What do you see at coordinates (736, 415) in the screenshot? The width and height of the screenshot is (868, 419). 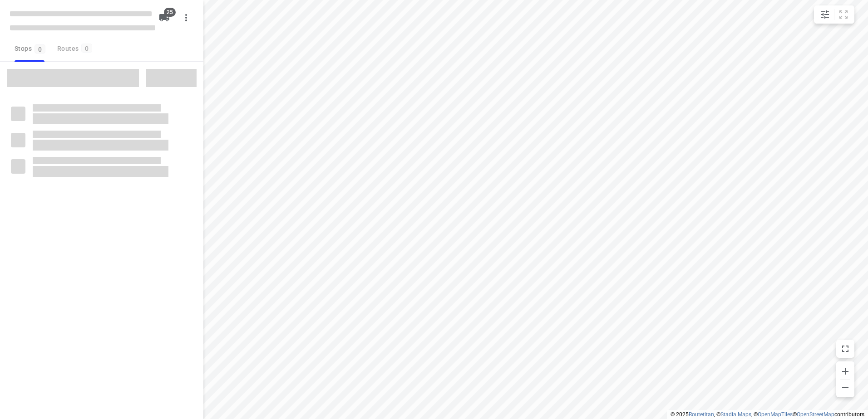 I see `a: Stadia Maps` at bounding box center [736, 415].